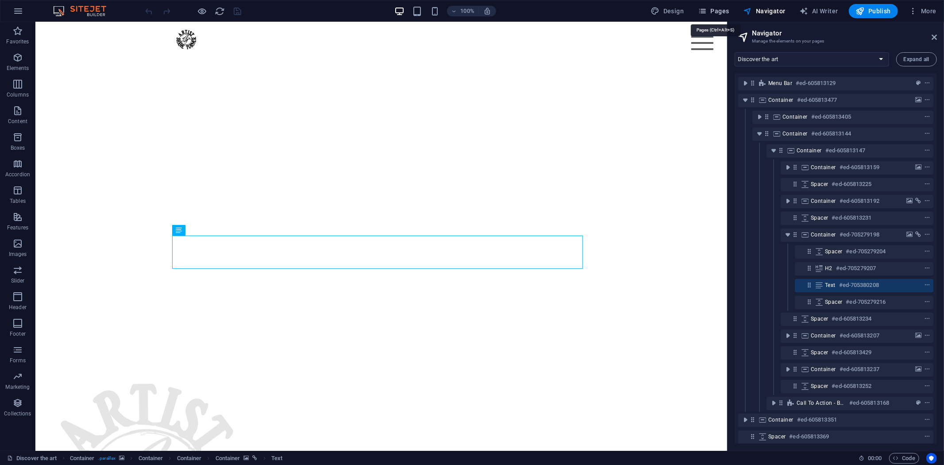 The image size is (944, 465). Describe the element at coordinates (852, 352) in the screenshot. I see `h6: #ed-605813429` at that location.